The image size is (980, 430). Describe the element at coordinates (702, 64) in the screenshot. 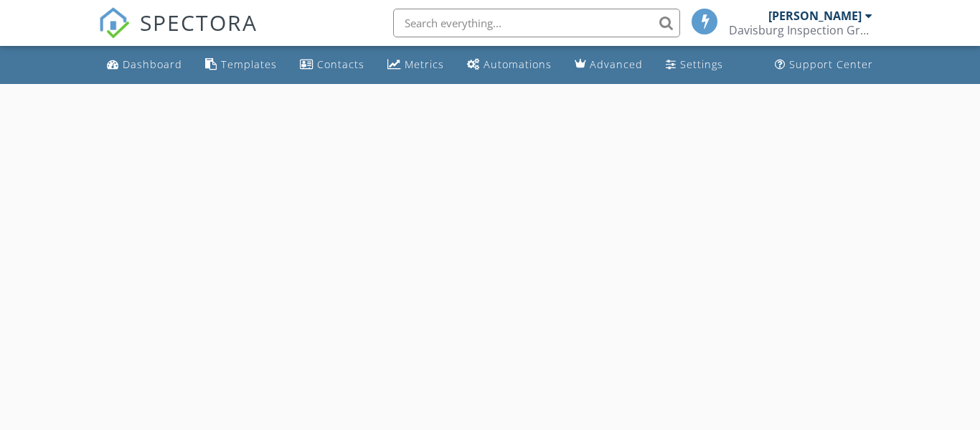

I see `div: Settings` at that location.